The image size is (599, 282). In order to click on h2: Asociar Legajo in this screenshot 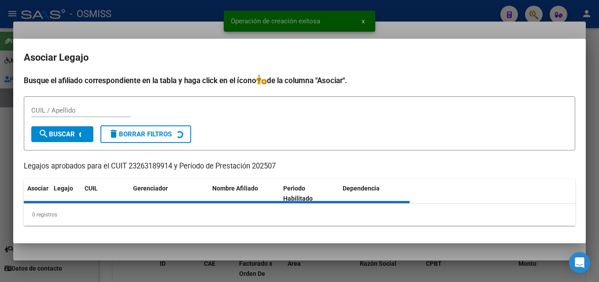, I will do `click(300, 58)`.